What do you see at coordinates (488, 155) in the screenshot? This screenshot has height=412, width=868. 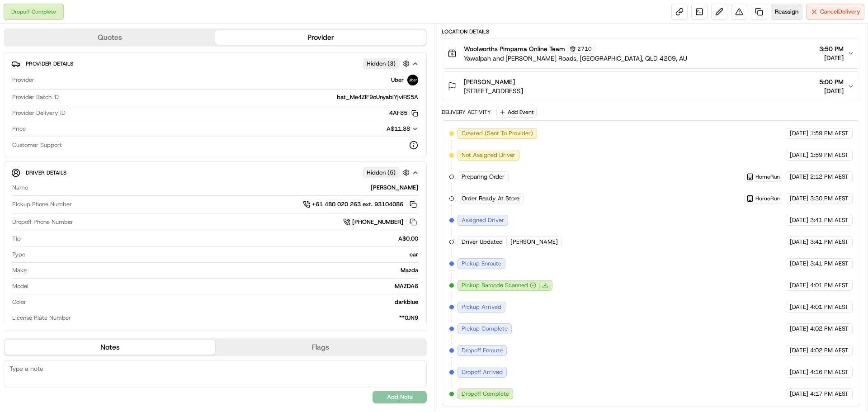 I see `span: Not Assigned Driver` at bounding box center [488, 155].